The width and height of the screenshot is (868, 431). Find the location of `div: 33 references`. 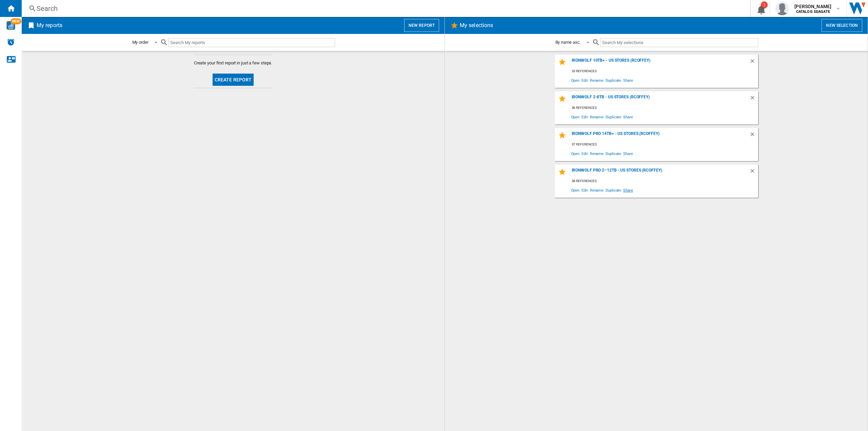

div: 33 references is located at coordinates (664, 71).